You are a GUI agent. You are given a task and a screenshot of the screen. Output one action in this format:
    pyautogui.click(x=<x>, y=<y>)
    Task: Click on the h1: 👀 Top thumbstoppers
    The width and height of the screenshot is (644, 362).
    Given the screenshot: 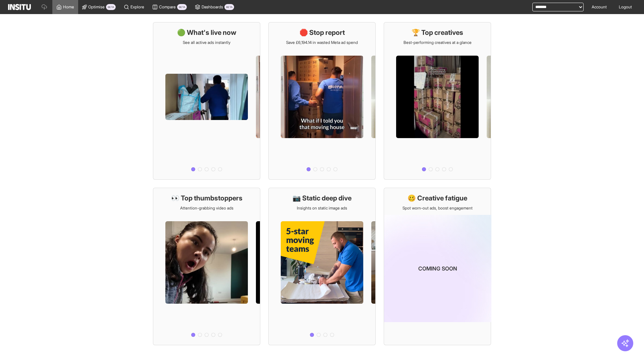 What is the action you would take?
    pyautogui.click(x=206, y=198)
    